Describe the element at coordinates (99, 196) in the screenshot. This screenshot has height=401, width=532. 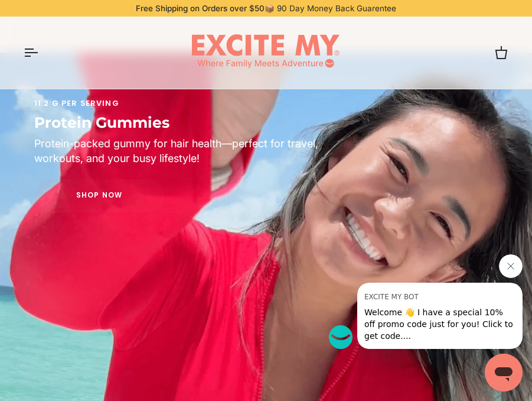
I see `a: Shop Now` at that location.